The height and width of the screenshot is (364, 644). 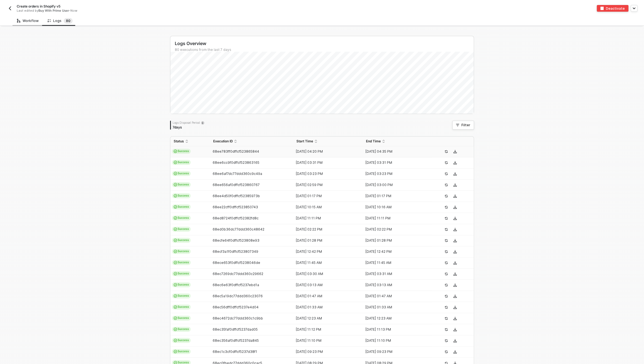 What do you see at coordinates (324, 50) in the screenshot?
I see `div: 80 executions from the last 7 days` at bounding box center [324, 50].